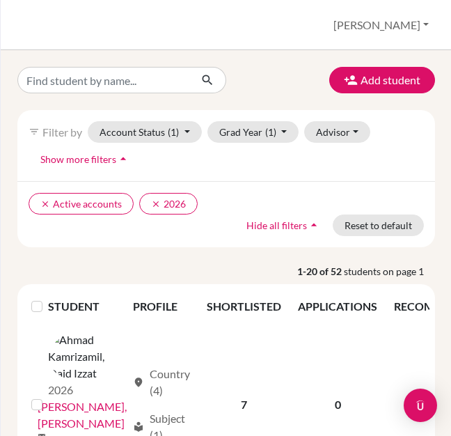 This screenshot has height=436, width=451. Describe the element at coordinates (421, 405) in the screenshot. I see `div: Open Intercom Messenger` at that location.